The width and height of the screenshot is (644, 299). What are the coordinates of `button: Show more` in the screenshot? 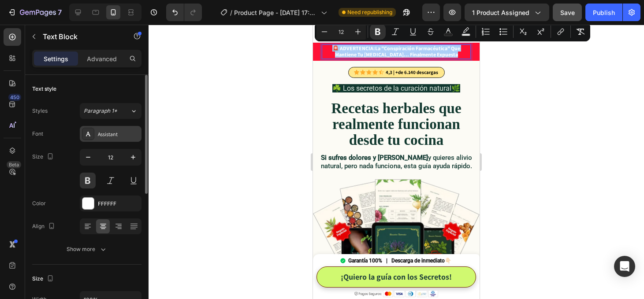 It's located at (87, 249).